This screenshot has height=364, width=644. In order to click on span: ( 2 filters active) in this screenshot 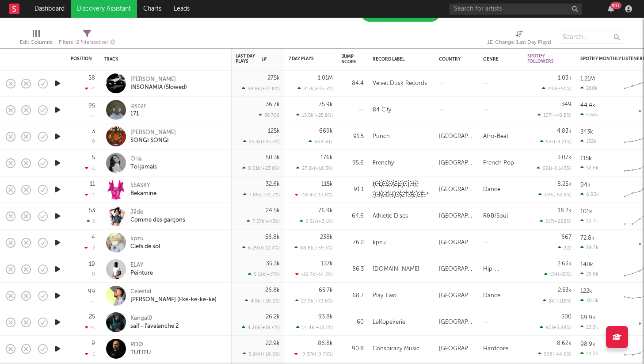, I will do `click(92, 42)`.